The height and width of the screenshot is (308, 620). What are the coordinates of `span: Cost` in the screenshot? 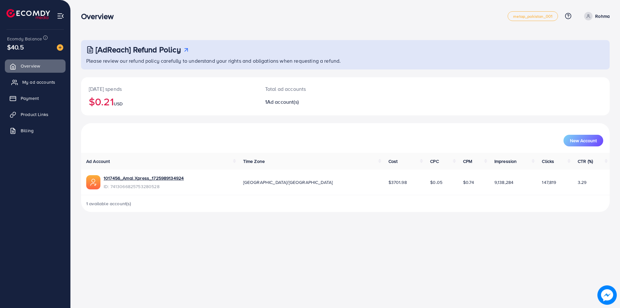 It's located at (393, 161).